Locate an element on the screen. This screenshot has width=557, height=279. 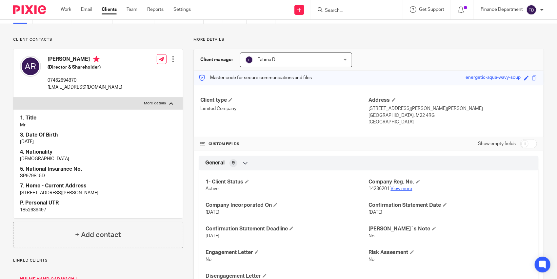
input: Search is located at coordinates (354, 11).